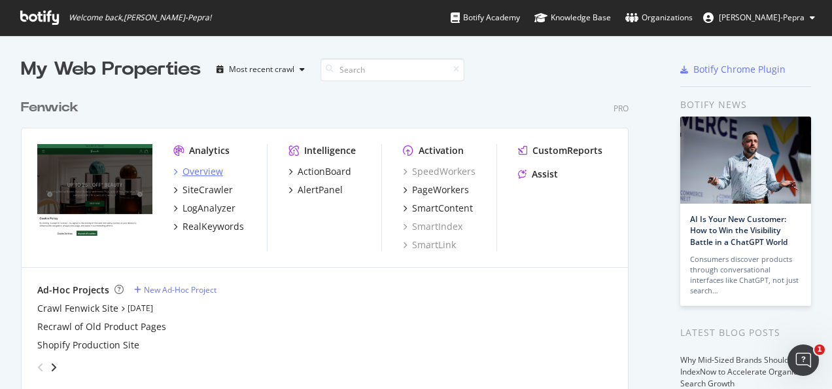  Describe the element at coordinates (180, 289) in the screenshot. I see `div: New Ad-Hoc Project` at that location.